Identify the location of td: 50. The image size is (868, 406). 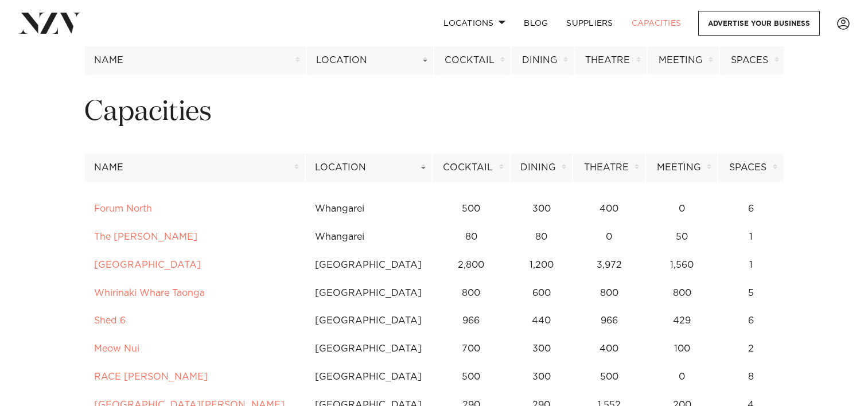
(681, 237).